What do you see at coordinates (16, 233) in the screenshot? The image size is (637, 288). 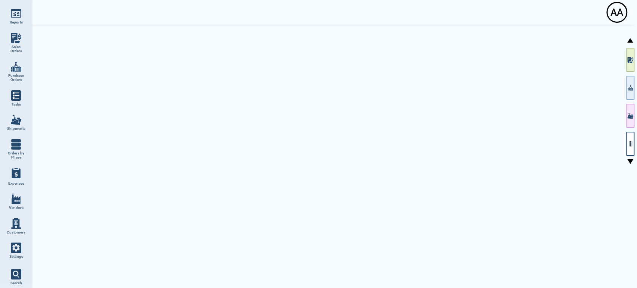 I see `span: Customers` at bounding box center [16, 233].